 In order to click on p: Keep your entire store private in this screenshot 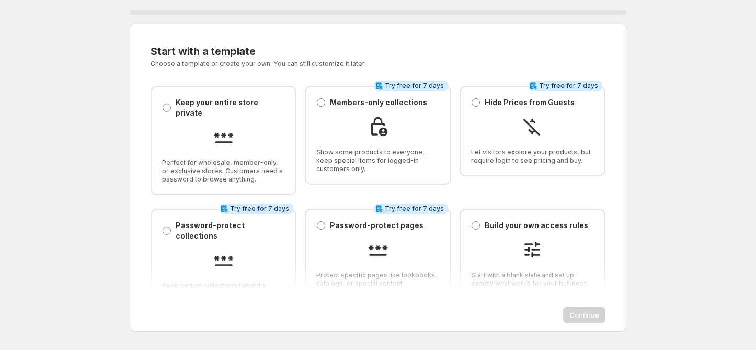, I will do `click(230, 108)`.